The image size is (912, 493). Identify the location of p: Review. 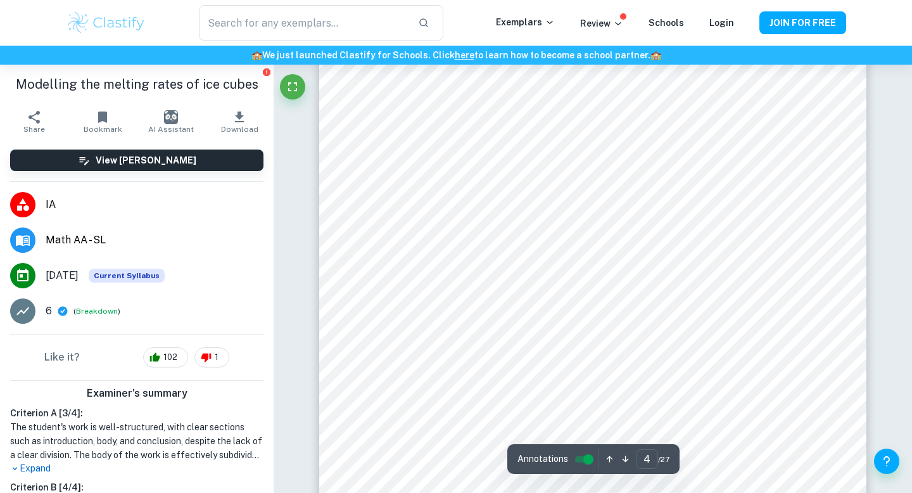
(601, 23).